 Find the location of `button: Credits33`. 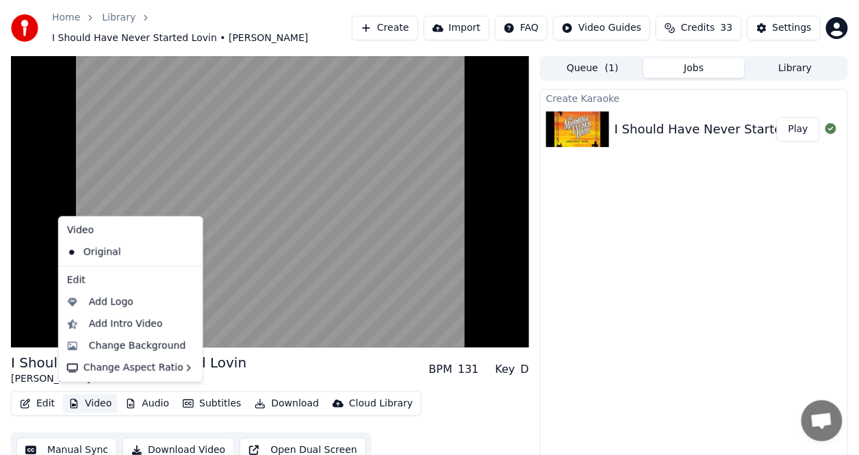

button: Credits33 is located at coordinates (698, 28).